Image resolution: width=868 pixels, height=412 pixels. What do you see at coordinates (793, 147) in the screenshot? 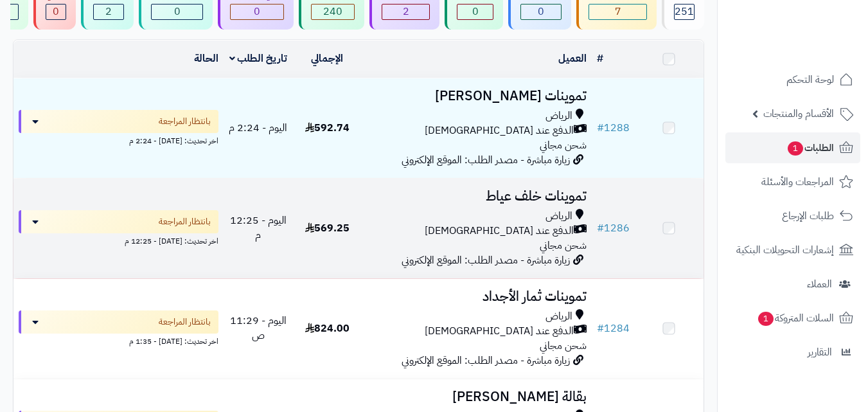
I see `a: الطلبات1` at bounding box center [793, 147].